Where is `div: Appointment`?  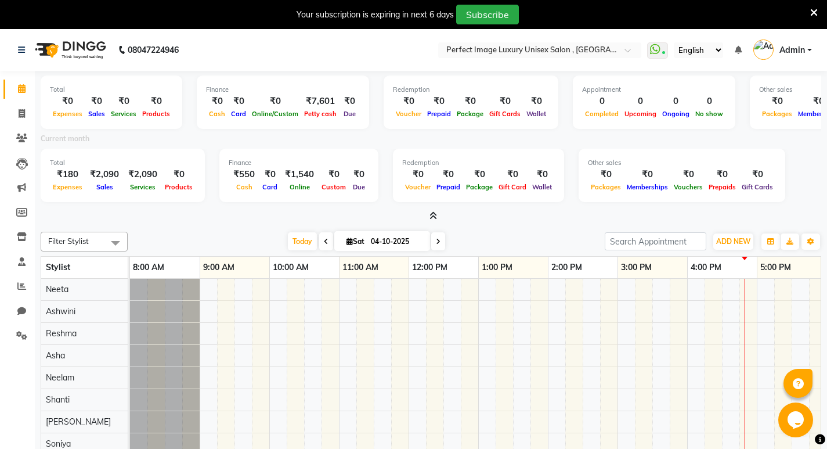
div: Appointment is located at coordinates (654, 89).